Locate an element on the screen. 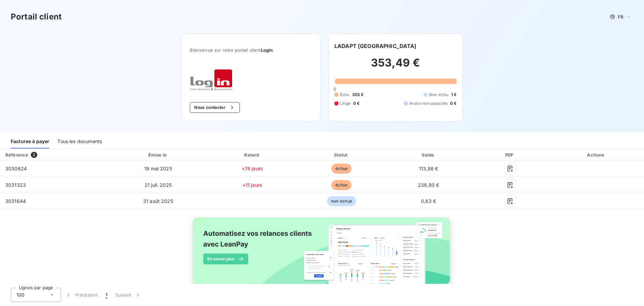 Image resolution: width=644 pixels, height=306 pixels. span: 19 mai 2025 is located at coordinates (158, 168).